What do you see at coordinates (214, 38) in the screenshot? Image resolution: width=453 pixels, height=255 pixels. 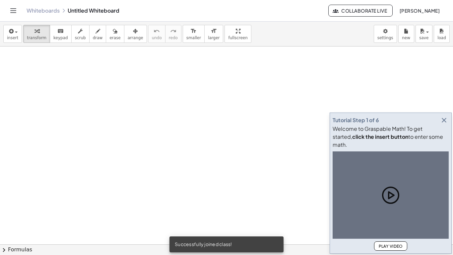 I see `span: larger` at bounding box center [214, 38].